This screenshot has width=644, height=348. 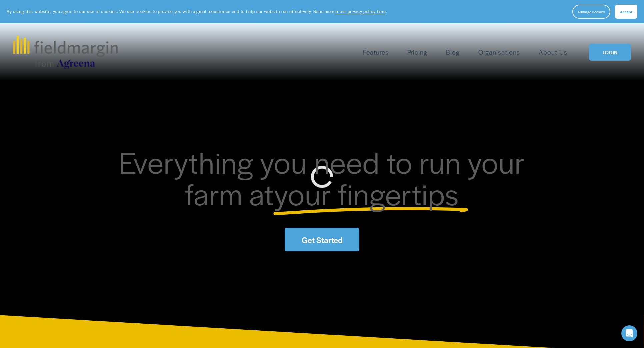 I want to click on div: Open Intercom Messenger, so click(x=630, y=333).